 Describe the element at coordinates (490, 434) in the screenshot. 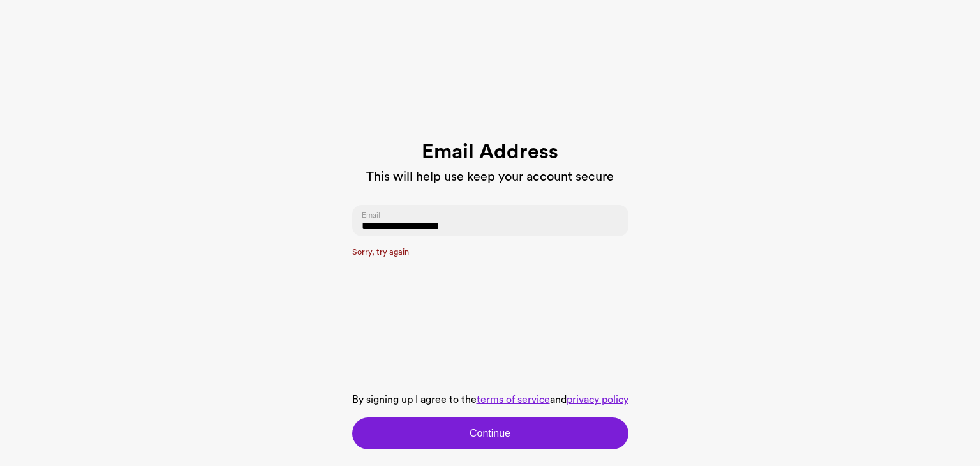

I see `button: Continue` at that location.